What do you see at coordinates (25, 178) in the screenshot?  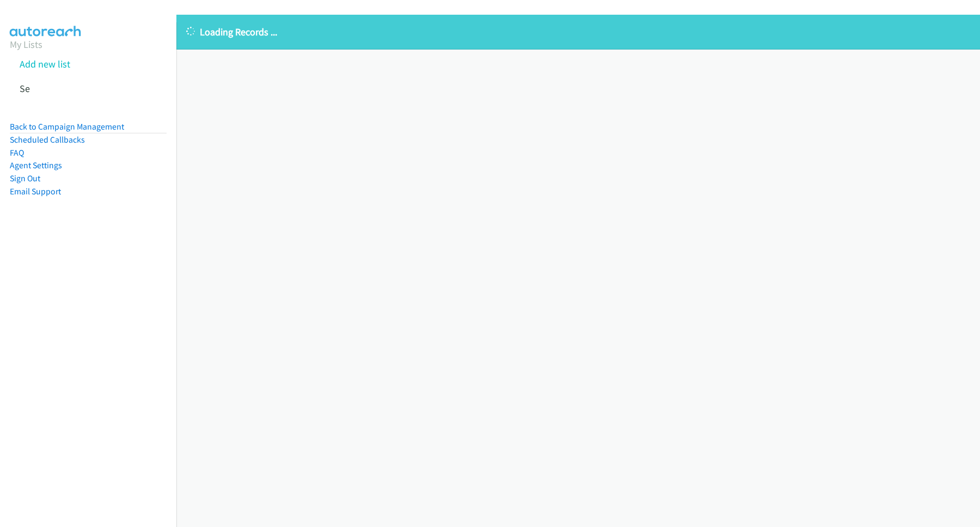 I see `a: Sign Out` at bounding box center [25, 178].